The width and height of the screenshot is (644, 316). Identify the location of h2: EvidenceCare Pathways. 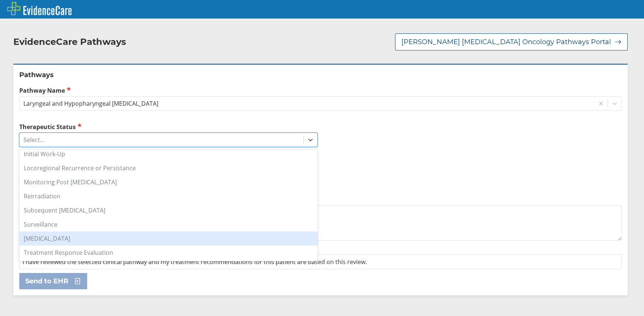
(70, 42).